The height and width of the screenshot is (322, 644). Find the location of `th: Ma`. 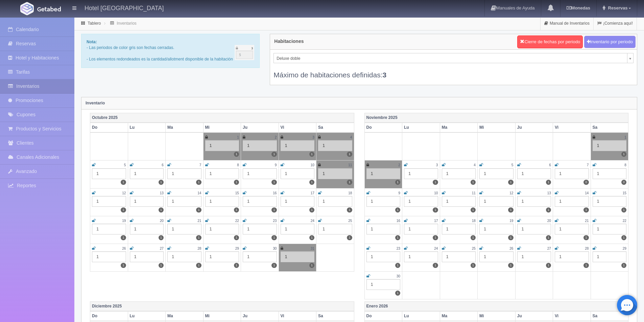

th: Ma is located at coordinates (185, 316).